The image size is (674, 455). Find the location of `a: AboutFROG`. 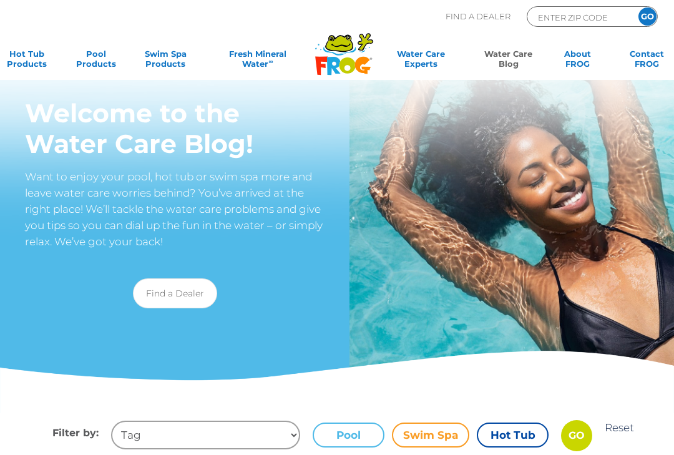

a: AboutFROG is located at coordinates (577, 61).